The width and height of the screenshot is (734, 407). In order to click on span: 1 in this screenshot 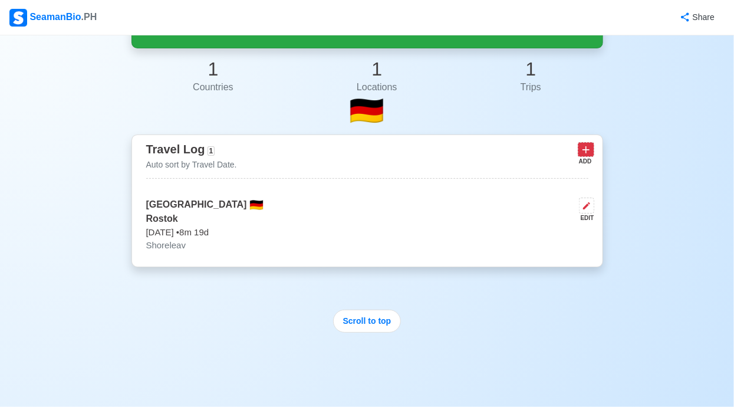, I will do `click(211, 151)`.